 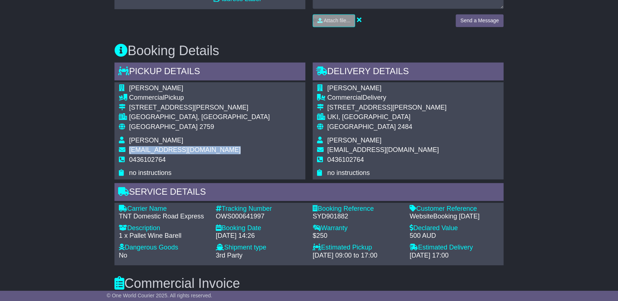 I want to click on h3: Booking Details, so click(x=309, y=51).